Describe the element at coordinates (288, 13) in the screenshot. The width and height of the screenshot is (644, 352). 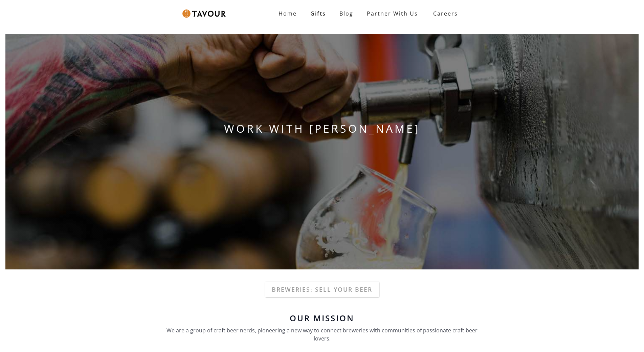
I see `a: Home` at that location.